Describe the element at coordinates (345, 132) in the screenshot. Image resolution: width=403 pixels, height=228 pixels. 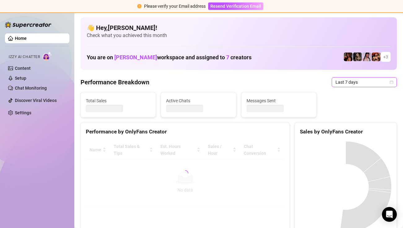
I see `div: Sales by OnlyFans Creator` at that location.